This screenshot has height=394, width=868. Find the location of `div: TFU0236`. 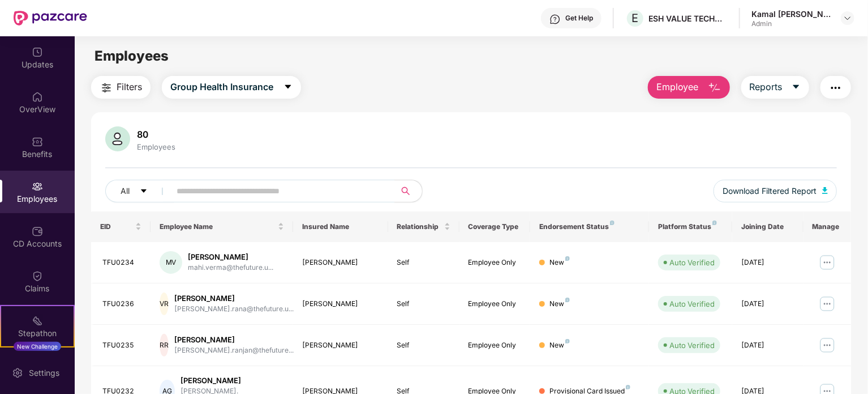

div: TFU0236 is located at coordinates (121, 304).